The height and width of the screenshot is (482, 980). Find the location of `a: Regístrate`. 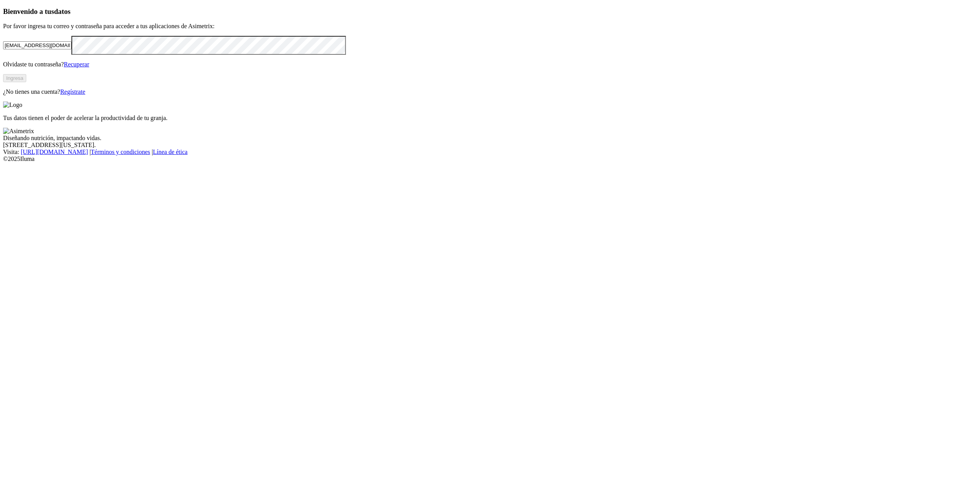

a: Regístrate is located at coordinates (72, 91).